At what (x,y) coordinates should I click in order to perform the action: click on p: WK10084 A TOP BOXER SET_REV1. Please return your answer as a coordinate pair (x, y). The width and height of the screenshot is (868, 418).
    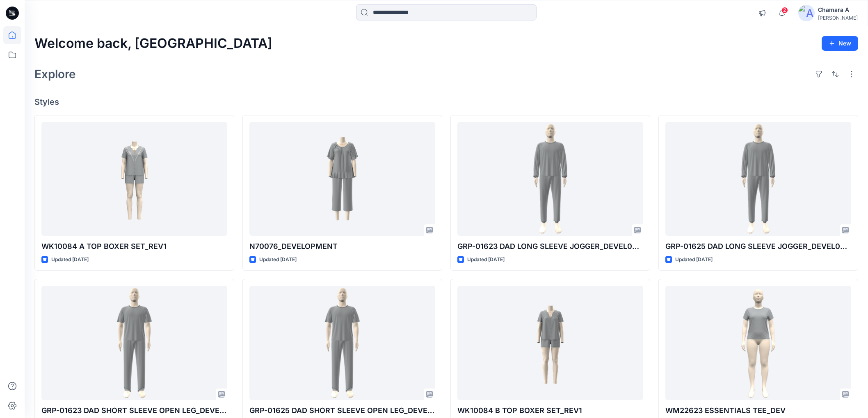
    Looking at the image, I should click on (134, 246).